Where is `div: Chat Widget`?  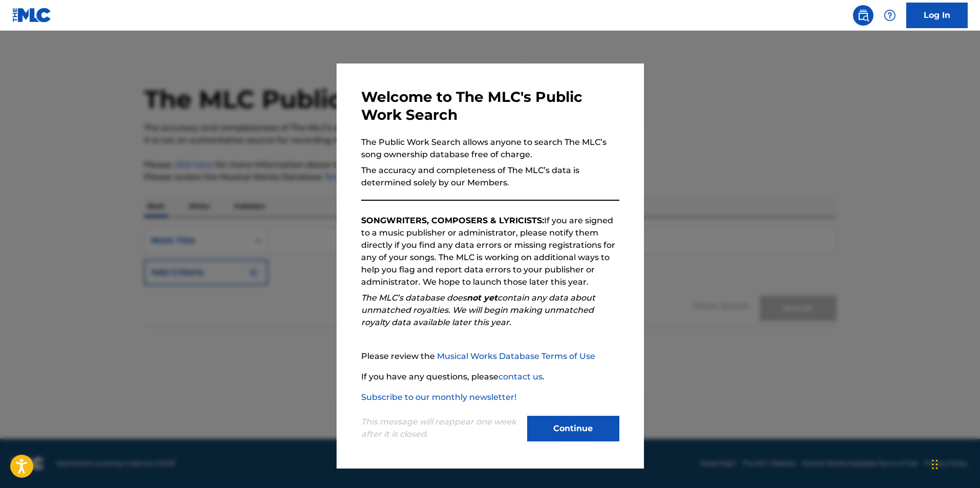
div: Chat Widget is located at coordinates (954, 463).